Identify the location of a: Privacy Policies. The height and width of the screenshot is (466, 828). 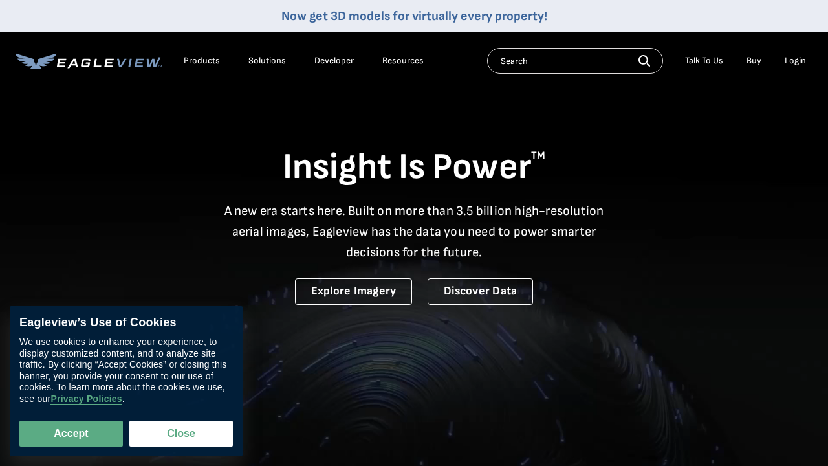
(86, 399).